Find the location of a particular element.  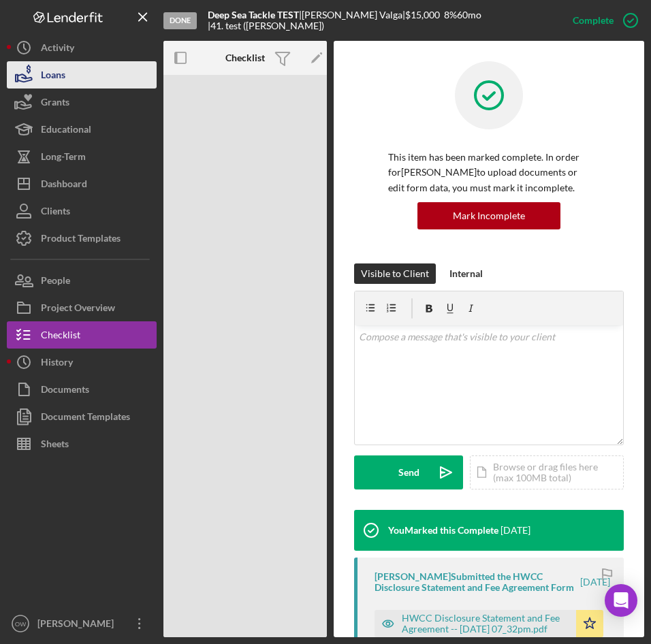

a: Loans is located at coordinates (82, 75).